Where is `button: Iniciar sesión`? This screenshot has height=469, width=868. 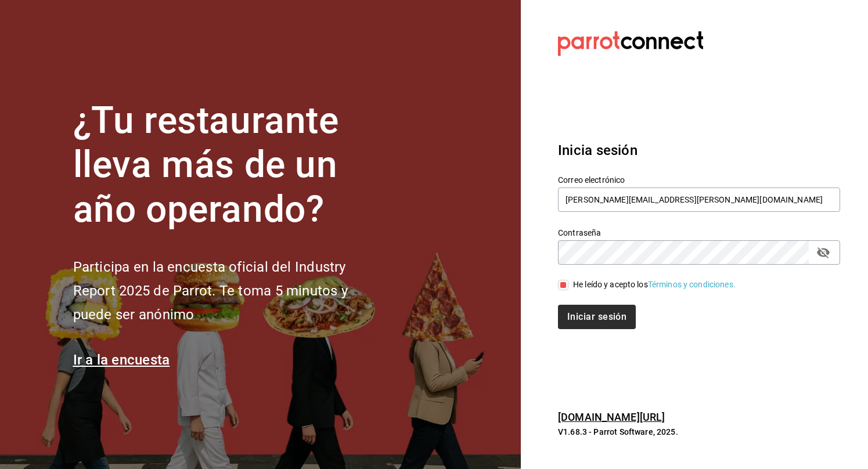
button: Iniciar sesión is located at coordinates (597, 317).